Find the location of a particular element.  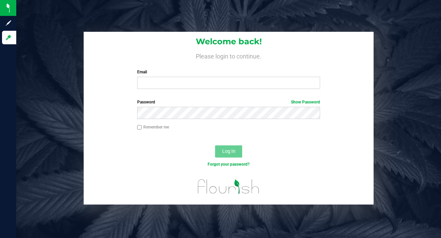

a: Forgot your password? is located at coordinates (229, 165).